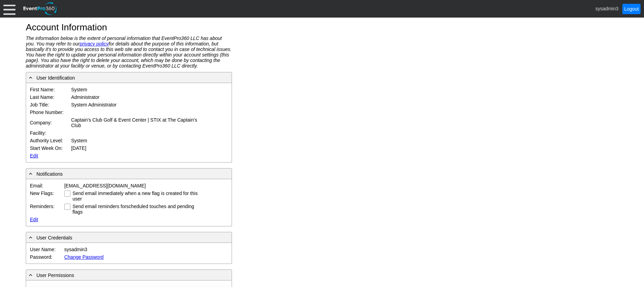 This screenshot has width=644, height=287. What do you see at coordinates (129, 52) in the screenshot?
I see `div: The information below is the extent of personal information that EventPro360 LLC has about you. Y...` at bounding box center [129, 52].